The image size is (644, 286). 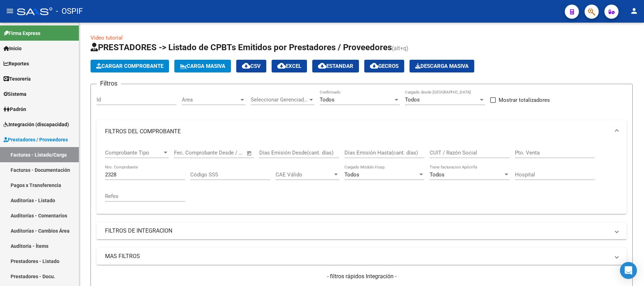 What do you see at coordinates (188, 153) in the screenshot?
I see `input: Fecha inicio` at bounding box center [188, 153].